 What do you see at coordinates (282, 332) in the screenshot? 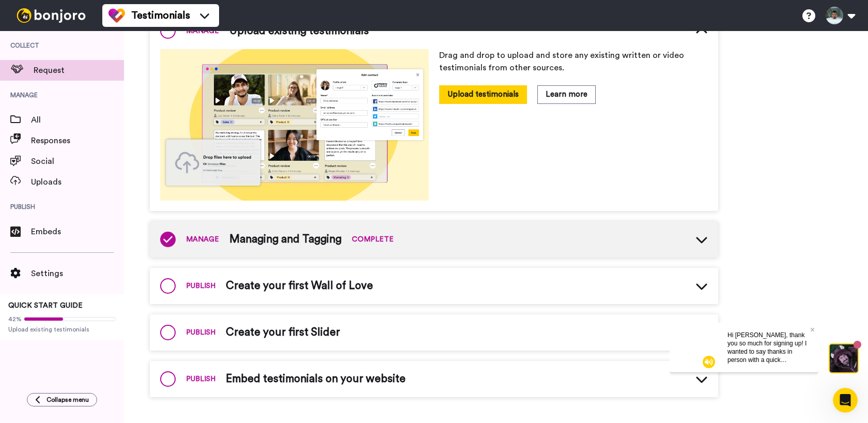
I see `span: Create your first Slider` at bounding box center [282, 332].